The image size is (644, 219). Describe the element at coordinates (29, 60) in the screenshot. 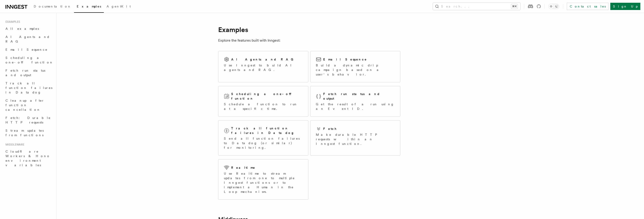

I see `a: Scheduling a one-off function` at that location.